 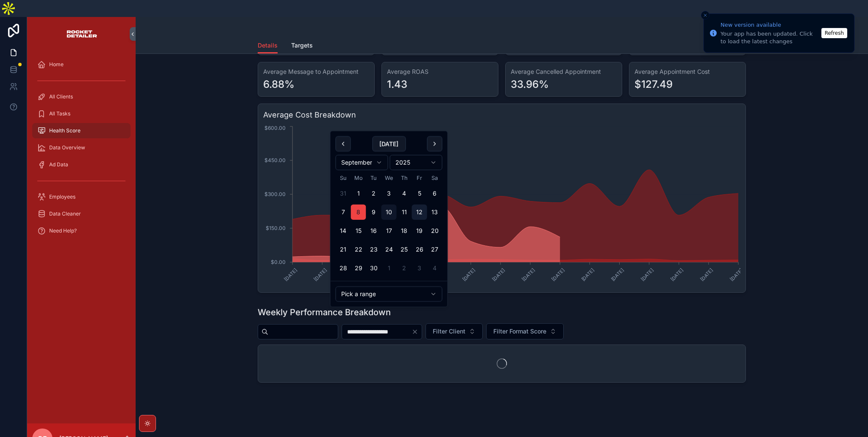 What do you see at coordinates (688, 72) in the screenshot?
I see `h3: Average Appointment Cost` at bounding box center [688, 72].